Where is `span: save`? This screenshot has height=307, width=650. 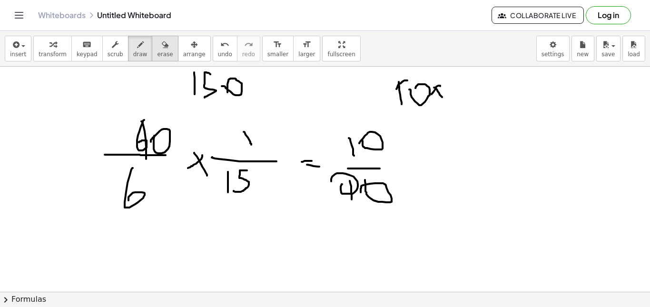 span: save is located at coordinates (608, 54).